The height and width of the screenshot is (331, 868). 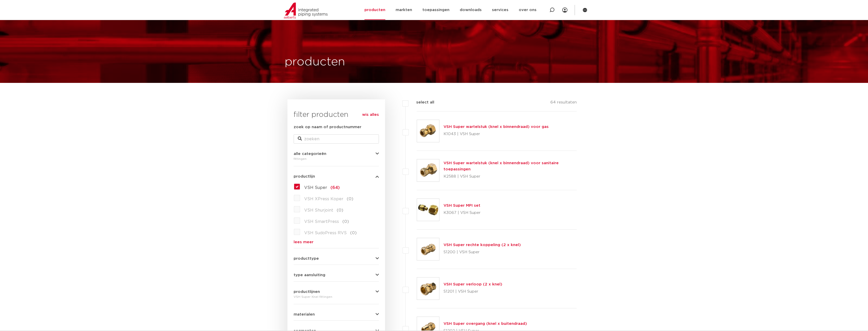 I want to click on label: select all, so click(x=422, y=102).